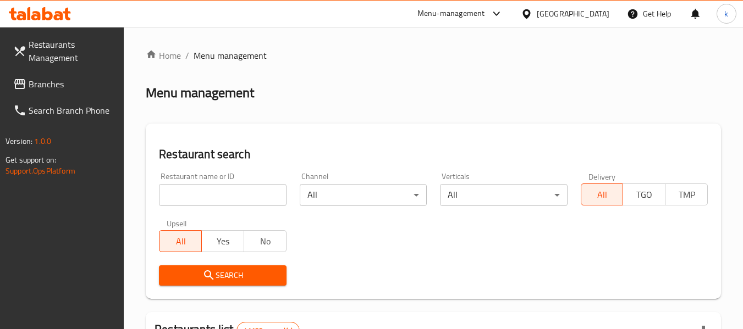 The width and height of the screenshot is (743, 329). I want to click on span: k, so click(726, 14).